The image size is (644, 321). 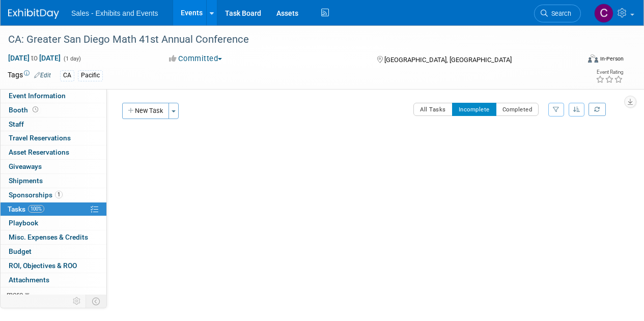 I want to click on div: Event Format, so click(x=578, y=61).